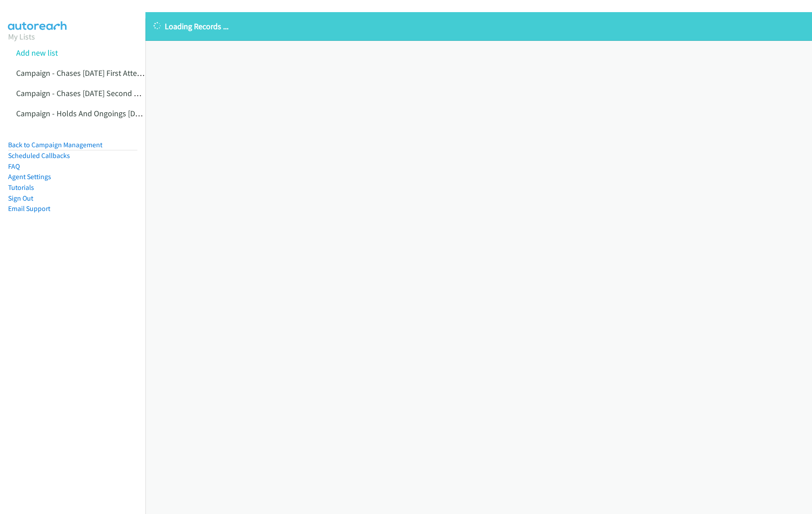  What do you see at coordinates (55, 145) in the screenshot?
I see `a: Back to Campaign Management` at bounding box center [55, 145].